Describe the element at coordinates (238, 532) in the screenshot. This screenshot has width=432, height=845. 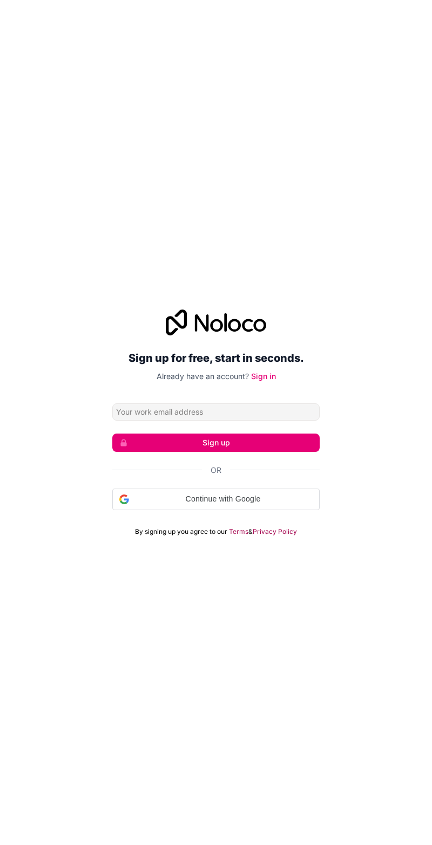
I see `a: Terms` at that location.